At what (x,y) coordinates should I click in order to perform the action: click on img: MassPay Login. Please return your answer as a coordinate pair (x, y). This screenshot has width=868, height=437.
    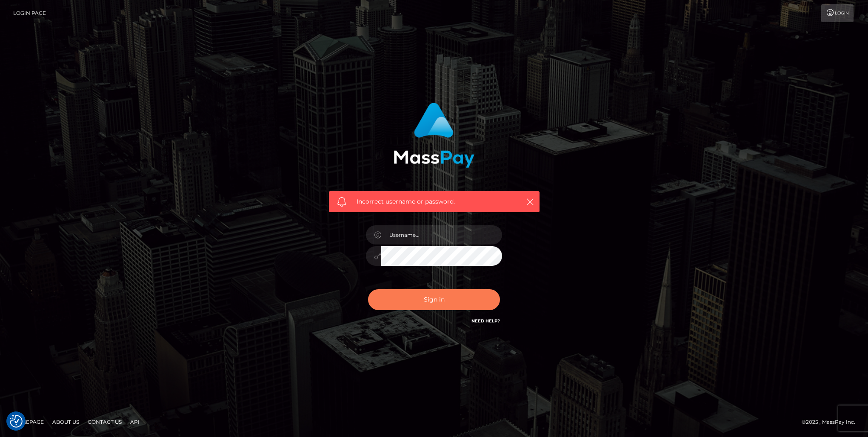
    Looking at the image, I should click on (434, 135).